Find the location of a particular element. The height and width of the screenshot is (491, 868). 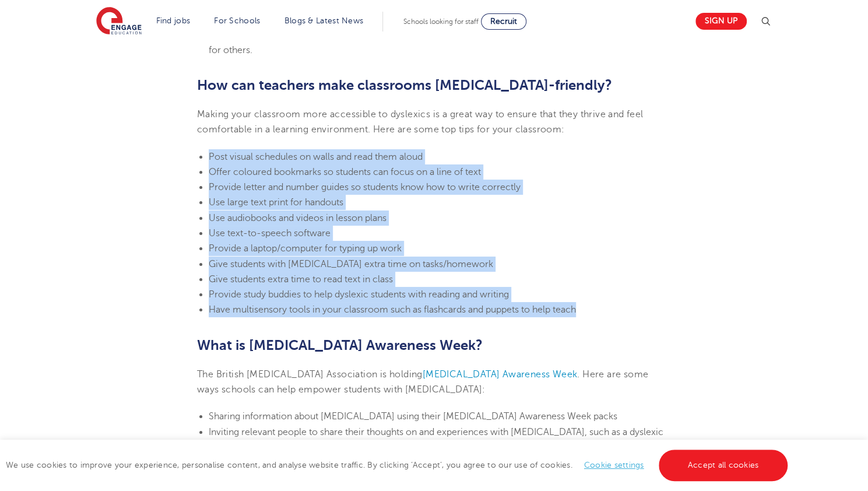

span: Making your classroom more accessible to dyslexics is a great way to ensure that they thrive and ... is located at coordinates (420, 122).